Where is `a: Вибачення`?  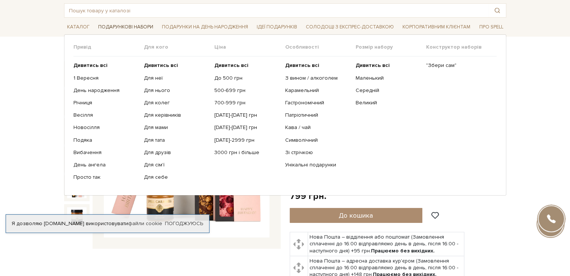 a: Вибачення is located at coordinates (106, 153).